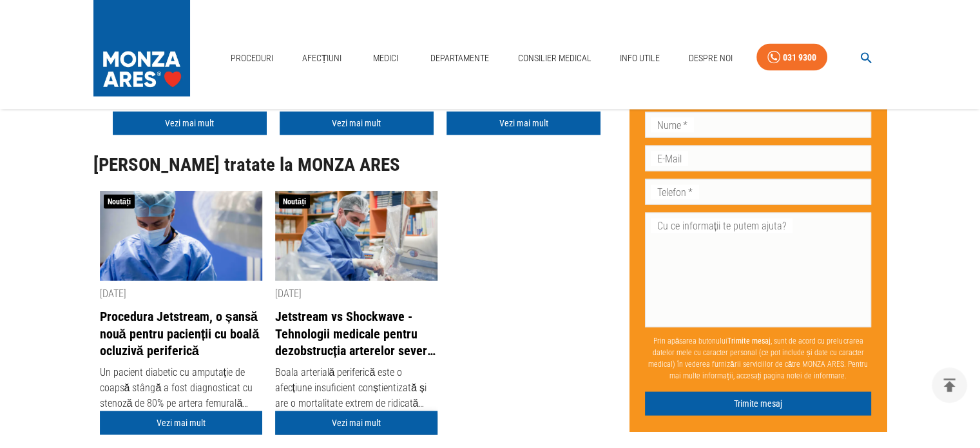 The image size is (980, 448). What do you see at coordinates (799, 58) in the screenshot?
I see `div: 031 9300` at bounding box center [799, 58].